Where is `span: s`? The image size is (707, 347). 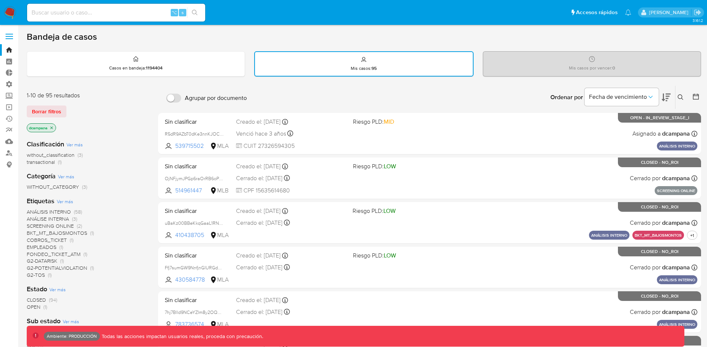 span: s is located at coordinates (183, 12).